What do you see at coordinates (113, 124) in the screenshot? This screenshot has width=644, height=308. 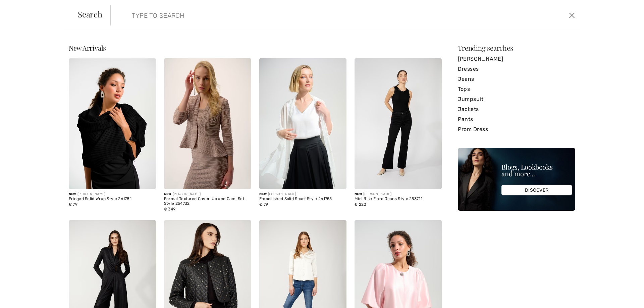 I see `img: Fringed Solid Wrap Style 261781. Black` at bounding box center [113, 124].